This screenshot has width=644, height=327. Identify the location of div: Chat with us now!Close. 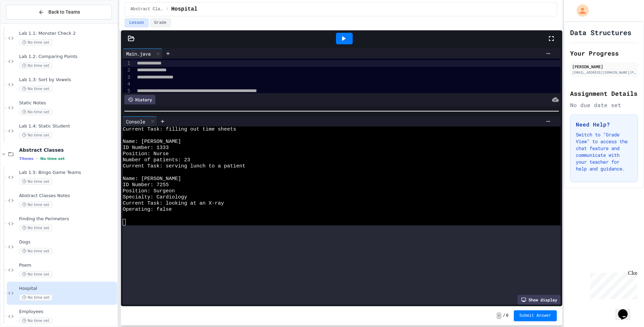
(25, 23).